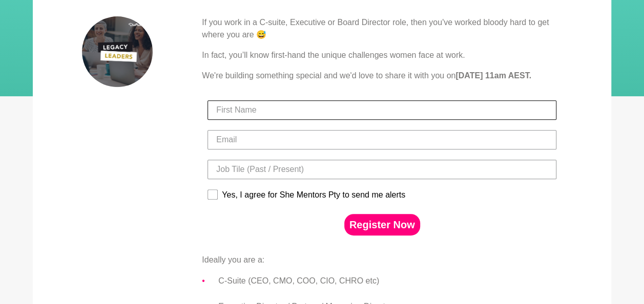 The width and height of the screenshot is (644, 304). I want to click on button: Register Now, so click(382, 225).